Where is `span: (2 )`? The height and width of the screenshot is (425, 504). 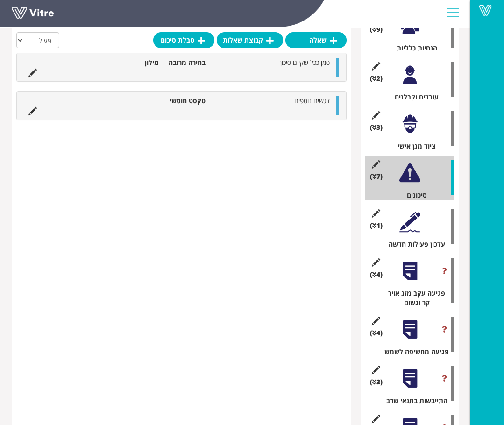
span: (2 ) is located at coordinates (376, 79).